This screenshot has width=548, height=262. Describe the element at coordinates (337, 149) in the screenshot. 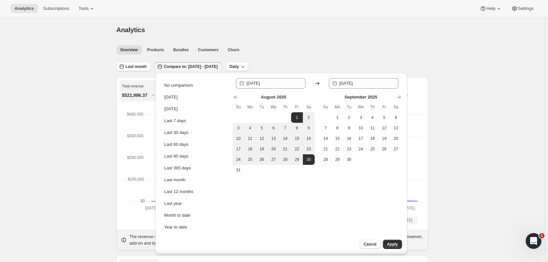

I see `button: Monday September 22 2025` at that location.